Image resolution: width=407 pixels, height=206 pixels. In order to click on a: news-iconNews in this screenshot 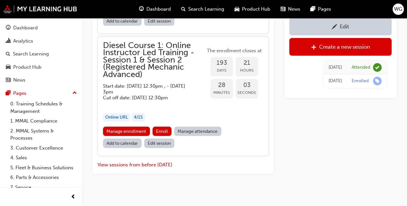, I will do `click(290, 9)`.